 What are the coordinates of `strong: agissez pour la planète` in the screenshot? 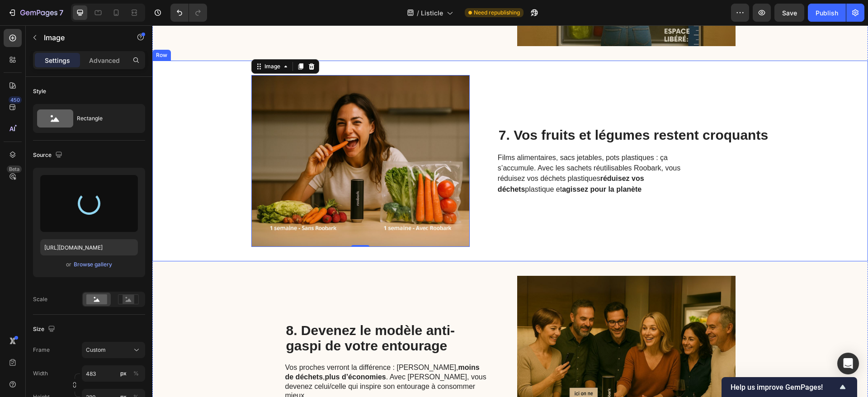 It's located at (449, 164).